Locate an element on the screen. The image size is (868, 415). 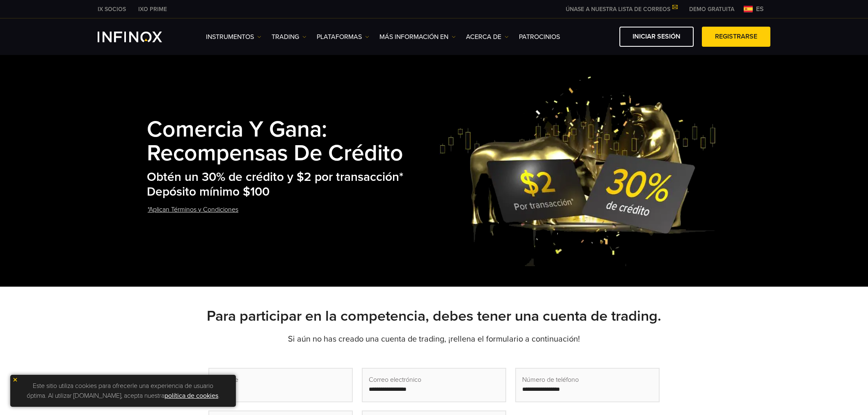
a: política de cookies is located at coordinates (191, 396).